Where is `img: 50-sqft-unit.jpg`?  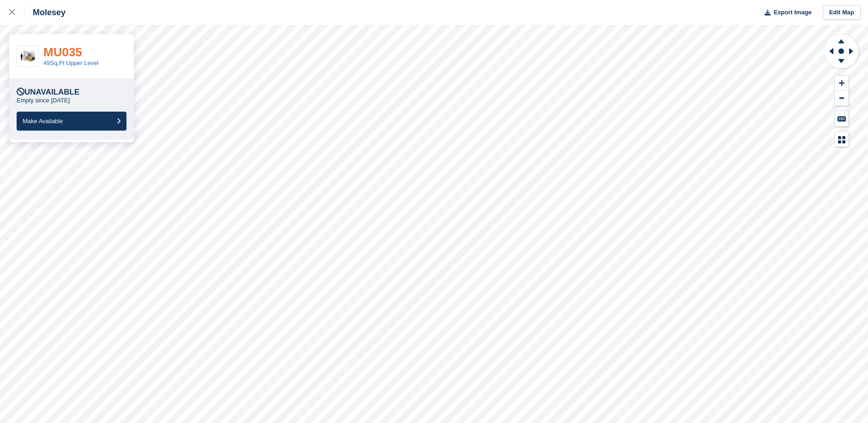
img: 50-sqft-unit.jpg is located at coordinates (27, 56).